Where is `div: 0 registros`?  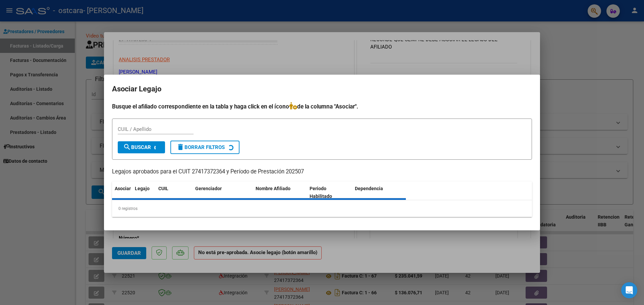
div: 0 registros is located at coordinates (322, 209).